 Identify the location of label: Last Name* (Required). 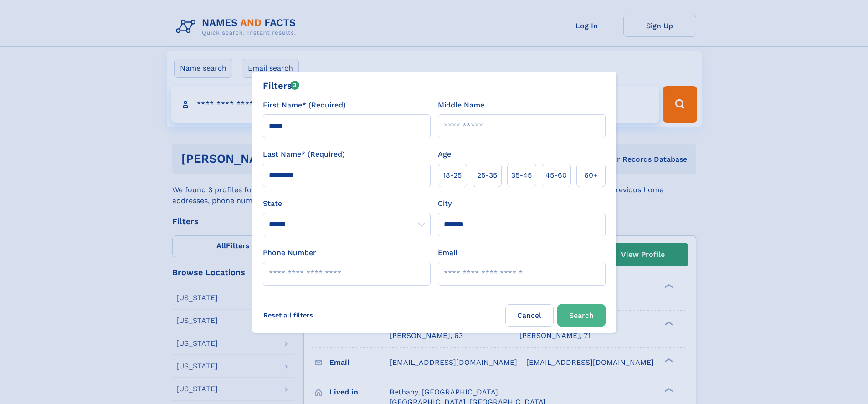
(304, 154).